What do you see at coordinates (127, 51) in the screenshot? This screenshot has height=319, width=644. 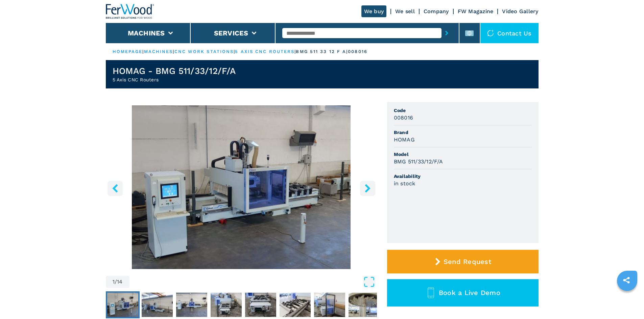 I see `a: HOMEPAGE` at bounding box center [127, 51].